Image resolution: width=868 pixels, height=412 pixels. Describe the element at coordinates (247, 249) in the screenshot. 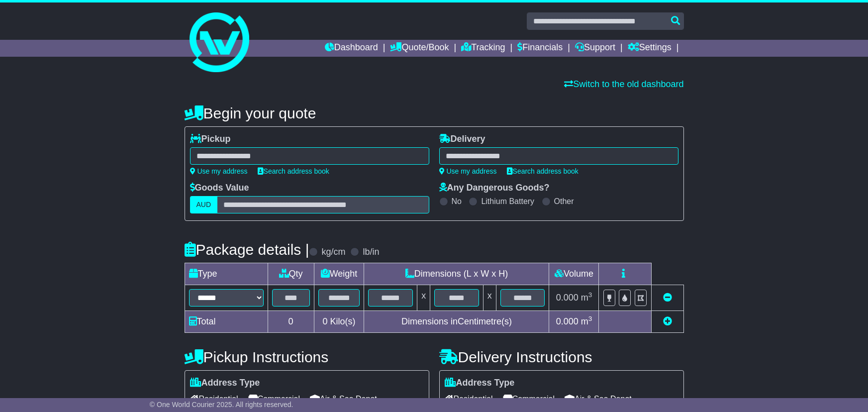

I see `h4: Package details |` at that location.